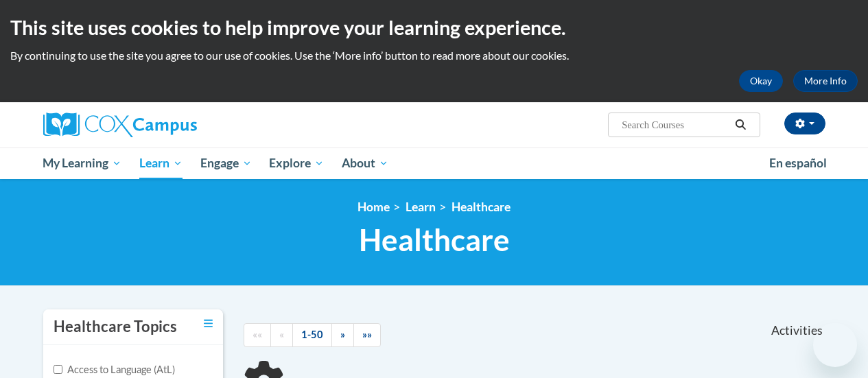 This screenshot has width=868, height=378. What do you see at coordinates (804, 123) in the screenshot?
I see `button: Account Settings` at bounding box center [804, 123].